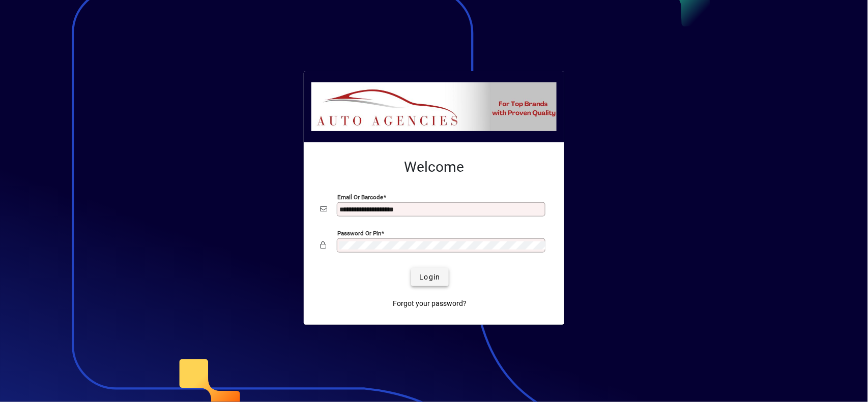 The height and width of the screenshot is (402, 868). Describe the element at coordinates (360, 197) in the screenshot. I see `mat-label: Email or Barcode` at that location.